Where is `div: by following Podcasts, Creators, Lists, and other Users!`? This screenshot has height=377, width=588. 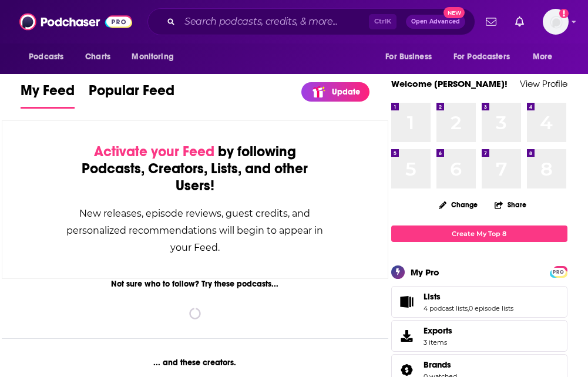 div: by following Podcasts, Creators, Lists, and other Users! is located at coordinates (194, 169).